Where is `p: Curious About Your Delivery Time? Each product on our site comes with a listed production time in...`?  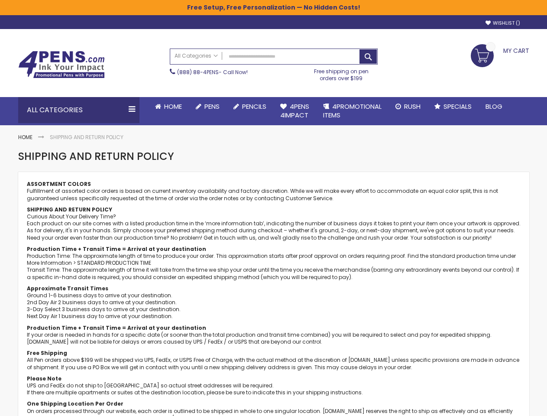 p: Curious About Your Delivery Time? Each product on our site comes with a listed production time in... is located at coordinates (274, 227).